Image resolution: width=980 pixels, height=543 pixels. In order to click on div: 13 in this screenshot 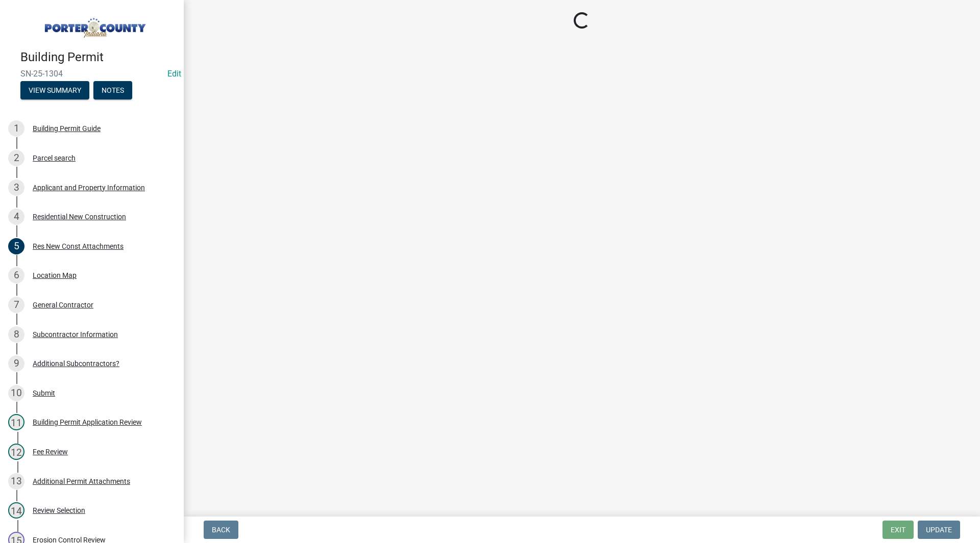, I will do `click(16, 482)`.